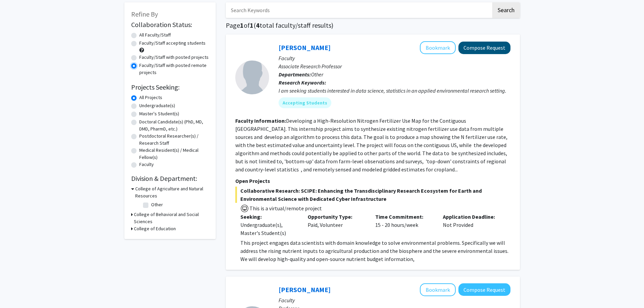 The width and height of the screenshot is (644, 308). I want to click on span: This is a virtual/remote project, so click(285, 208).